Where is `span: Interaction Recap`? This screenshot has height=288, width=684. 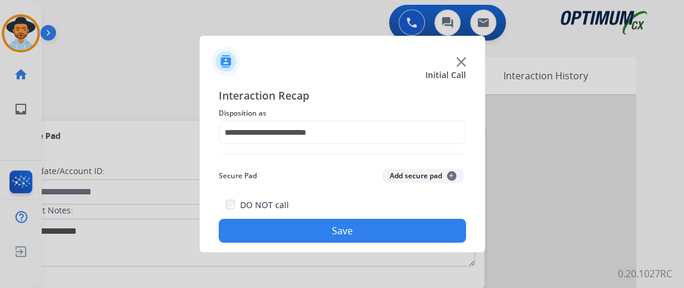
span: Interaction Recap is located at coordinates (342, 96).